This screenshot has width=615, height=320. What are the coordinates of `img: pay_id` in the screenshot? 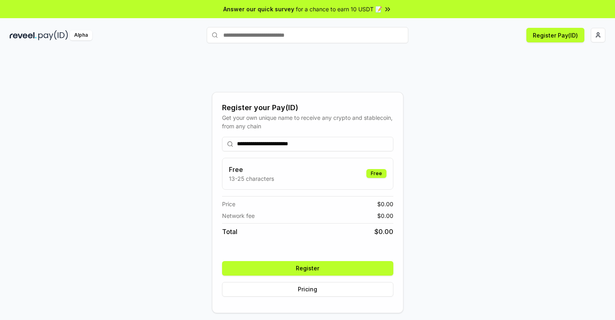 It's located at (53, 35).